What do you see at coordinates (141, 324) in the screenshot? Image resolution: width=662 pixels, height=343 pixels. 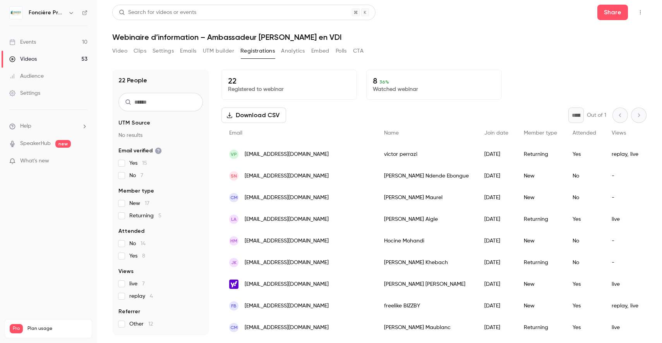 I see `span: Other` at bounding box center [141, 324].